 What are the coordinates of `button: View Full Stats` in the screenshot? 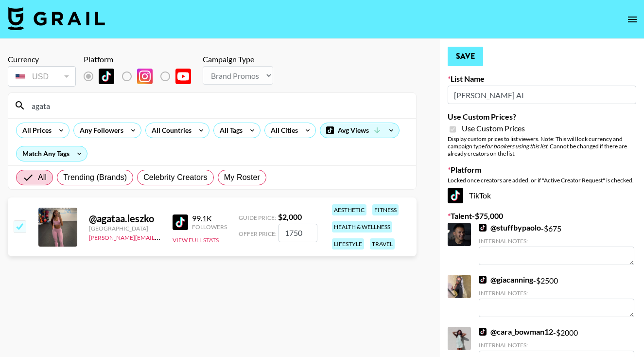 It's located at (195, 240).